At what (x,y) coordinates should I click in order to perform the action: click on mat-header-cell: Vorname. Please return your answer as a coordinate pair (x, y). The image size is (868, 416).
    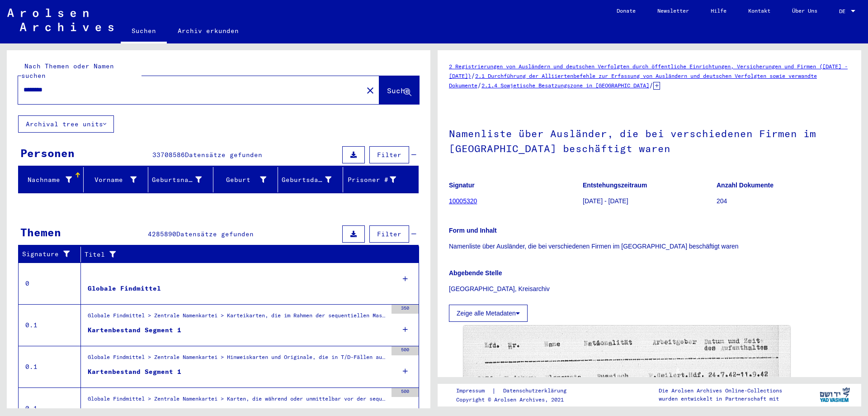
    Looking at the image, I should click on (116, 180).